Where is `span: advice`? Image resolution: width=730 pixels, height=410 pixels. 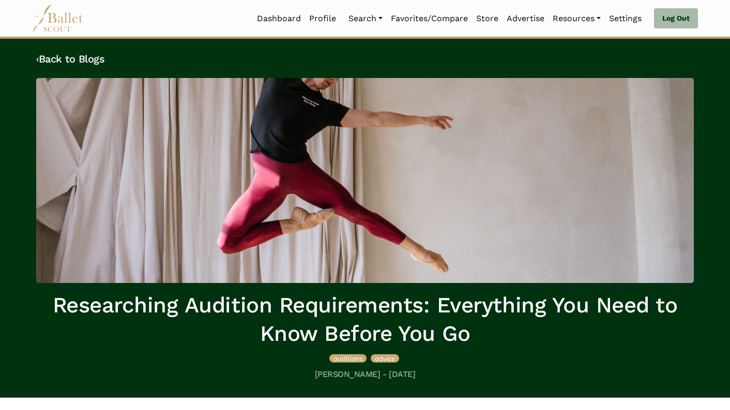 span: advice is located at coordinates (384, 359).